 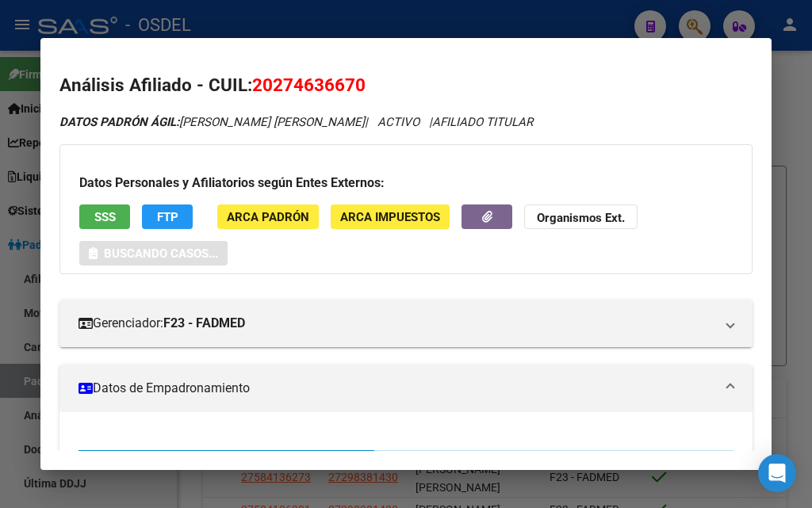 What do you see at coordinates (406, 323) in the screenshot?
I see `mat-expansion-panel-header: Gerenciador:F23 - FADMED` at bounding box center [406, 323].